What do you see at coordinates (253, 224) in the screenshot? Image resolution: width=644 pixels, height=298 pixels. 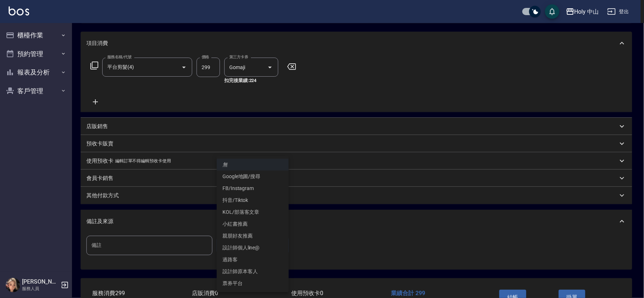 I see `li: 小紅書推薦` at bounding box center [253, 224].